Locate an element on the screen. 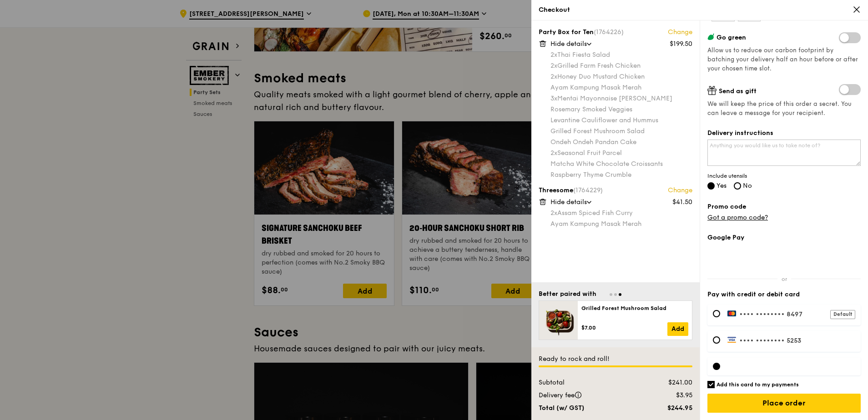  div: Better paired with is located at coordinates (567, 295).